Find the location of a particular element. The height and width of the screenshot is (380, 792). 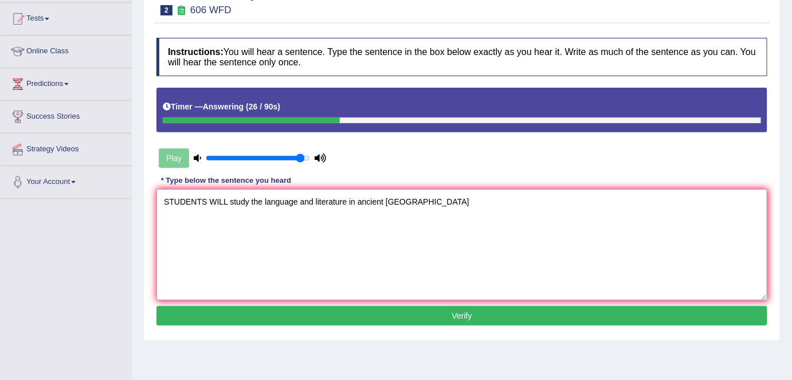

a: Strategy Videos is located at coordinates (66, 148).